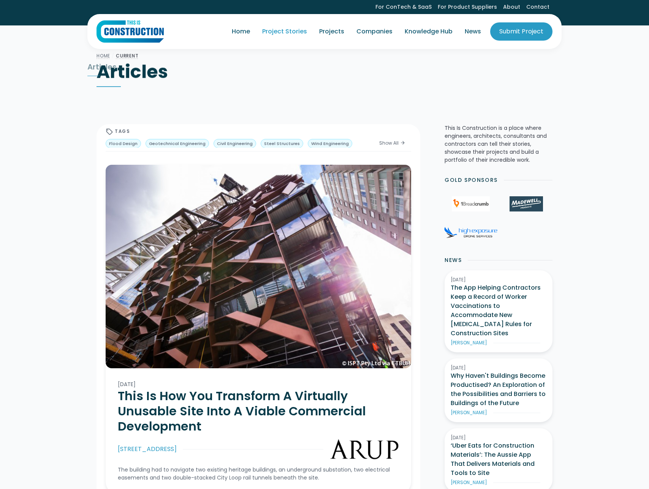  I want to click on div: Wind Engineering, so click(330, 144).